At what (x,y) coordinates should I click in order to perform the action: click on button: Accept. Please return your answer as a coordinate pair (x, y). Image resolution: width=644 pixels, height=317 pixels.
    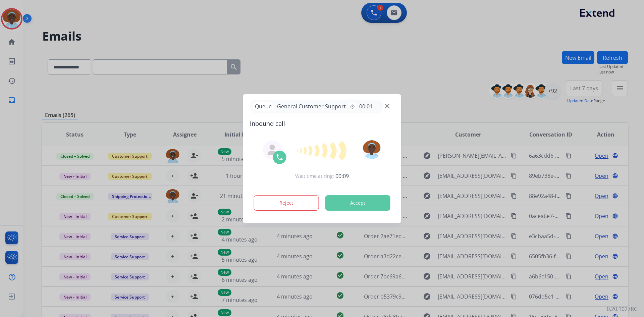
    Looking at the image, I should click on (358, 203).